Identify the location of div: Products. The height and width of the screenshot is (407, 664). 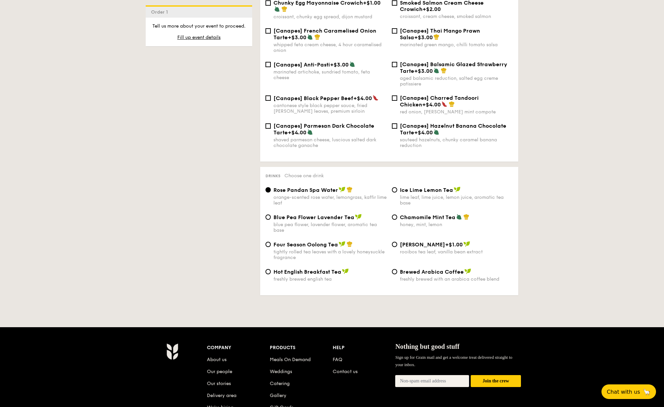
(301, 348).